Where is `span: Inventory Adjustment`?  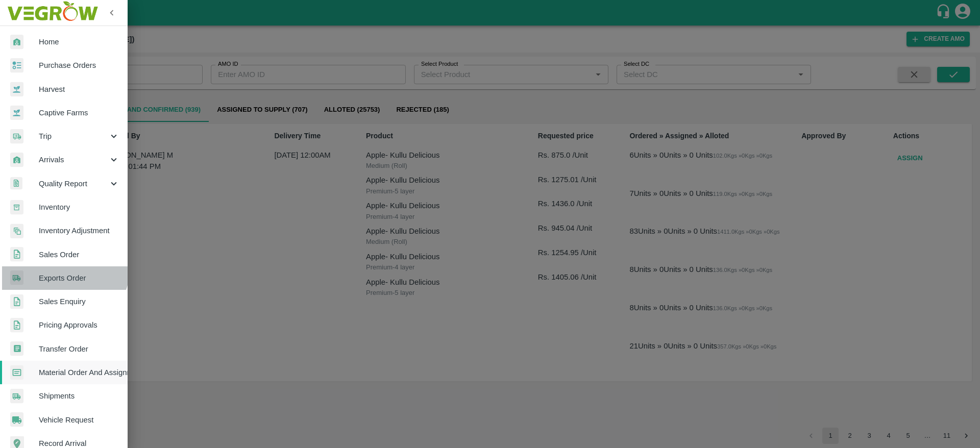
span: Inventory Adjustment is located at coordinates (79, 231).